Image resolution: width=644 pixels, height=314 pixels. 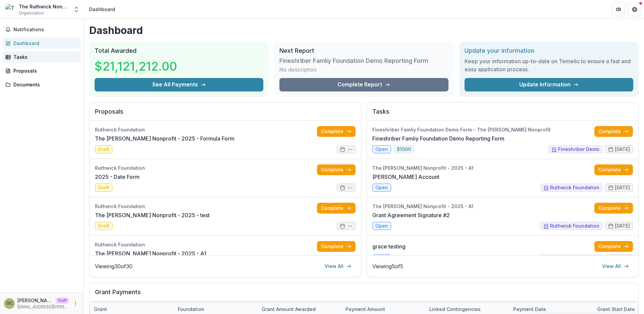 What do you see at coordinates (549, 51) in the screenshot?
I see `h2: Update your information` at bounding box center [549, 51].